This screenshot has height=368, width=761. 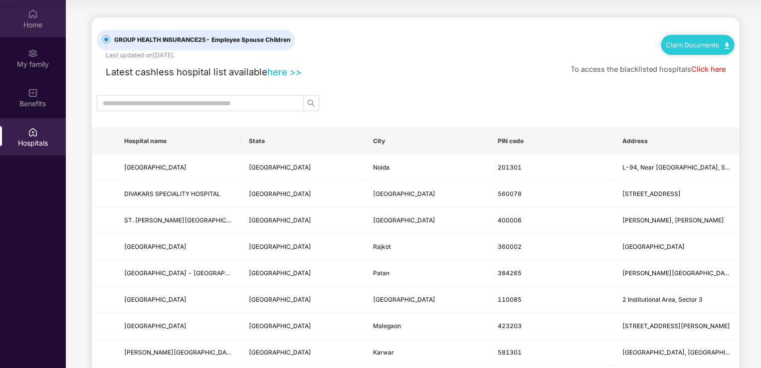 What do you see at coordinates (178, 141) in the screenshot?
I see `span: Hospital name` at bounding box center [178, 141].